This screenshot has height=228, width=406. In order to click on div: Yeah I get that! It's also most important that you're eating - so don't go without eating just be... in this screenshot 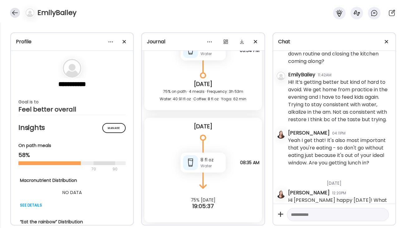, I will do `click(339, 152)`.